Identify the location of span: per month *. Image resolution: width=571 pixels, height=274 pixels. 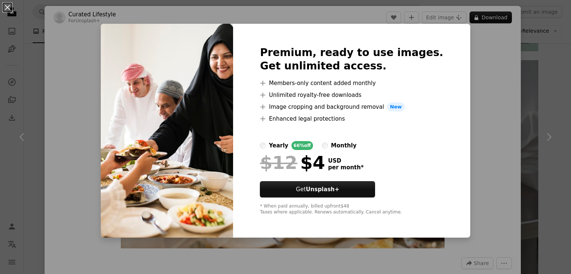
(346, 168).